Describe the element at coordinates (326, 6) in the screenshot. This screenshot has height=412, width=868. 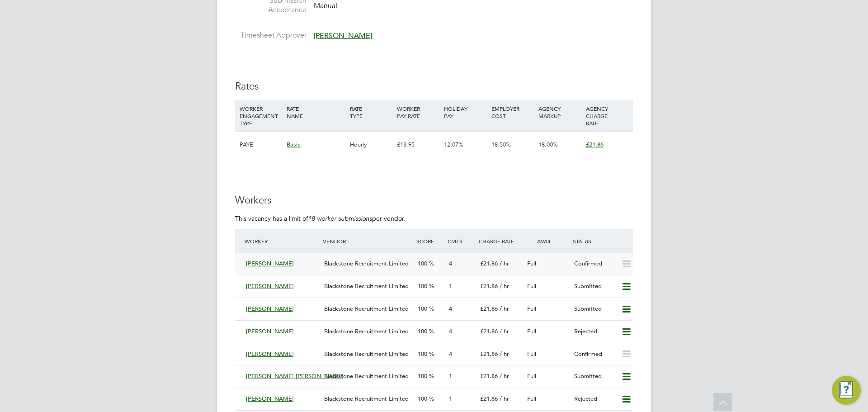
I see `span: Manual` at that location.